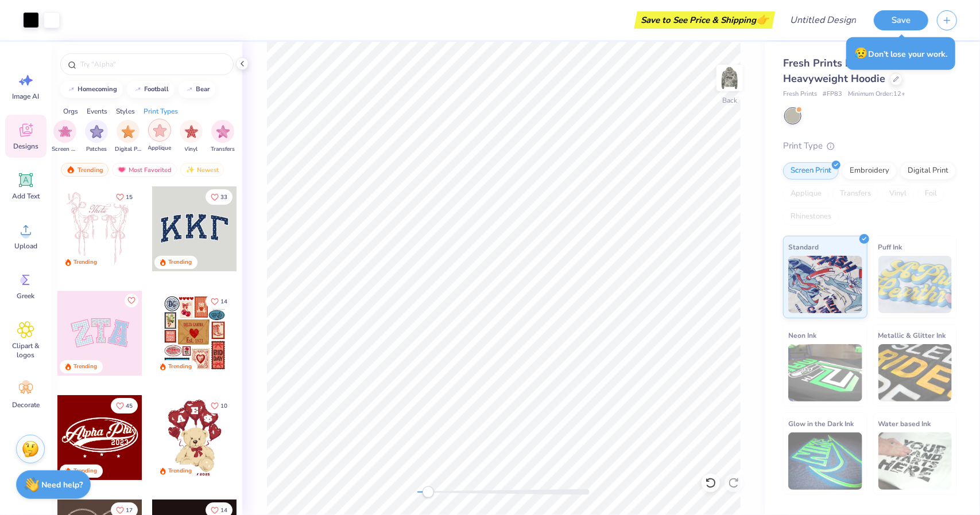 The image size is (980, 515). What do you see at coordinates (25, 97) in the screenshot?
I see `span: Image AI` at bounding box center [25, 97].